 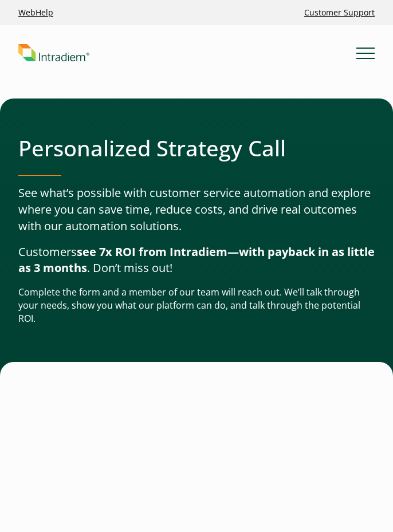 I want to click on p: Complete the form and a member of our team will reach out. We’ll talk through your needs, show yo..., so click(x=196, y=305).